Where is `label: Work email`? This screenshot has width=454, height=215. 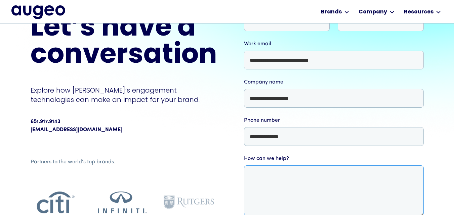 label: Work email is located at coordinates (333, 44).